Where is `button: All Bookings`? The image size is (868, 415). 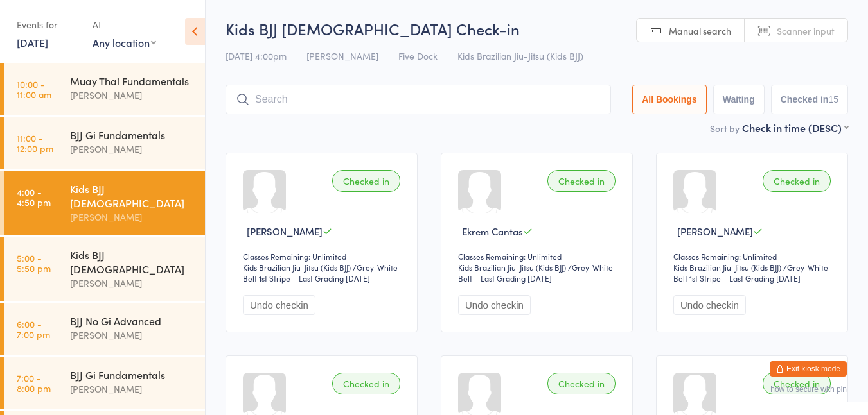
button: All Bookings is located at coordinates (669, 99).